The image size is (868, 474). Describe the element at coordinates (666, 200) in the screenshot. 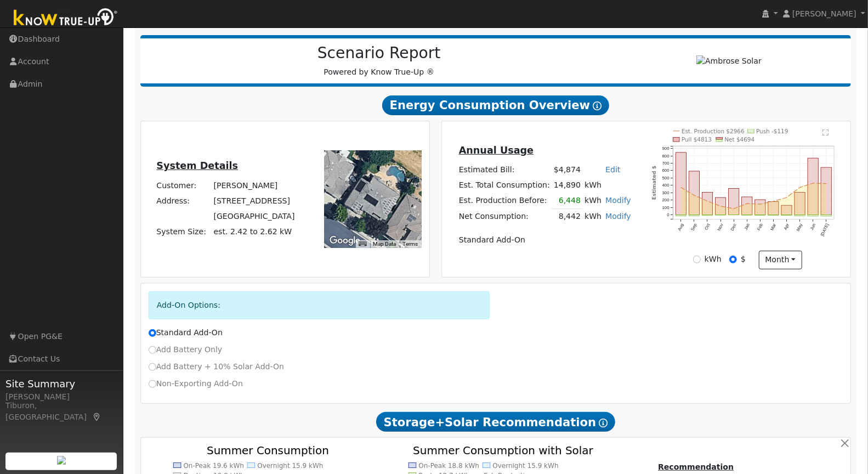

I see `text: 200` at that location.